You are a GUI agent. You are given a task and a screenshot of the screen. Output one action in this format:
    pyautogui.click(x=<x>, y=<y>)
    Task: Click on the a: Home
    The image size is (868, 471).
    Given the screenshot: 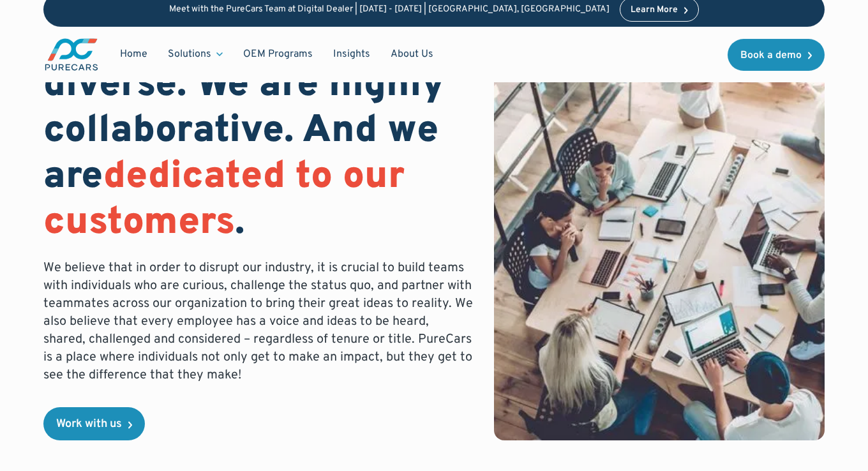 What is the action you would take?
    pyautogui.click(x=133, y=54)
    